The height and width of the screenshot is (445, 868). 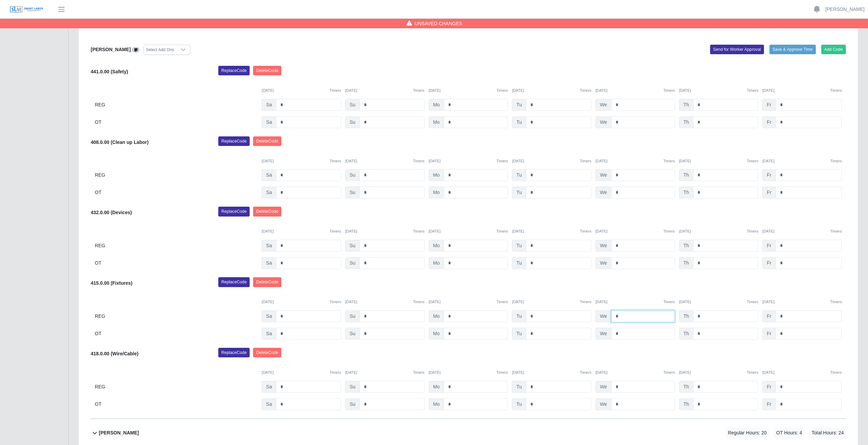 What do you see at coordinates (110, 72) in the screenshot?
I see `b: 441.0.00 (Safety)` at bounding box center [110, 72].